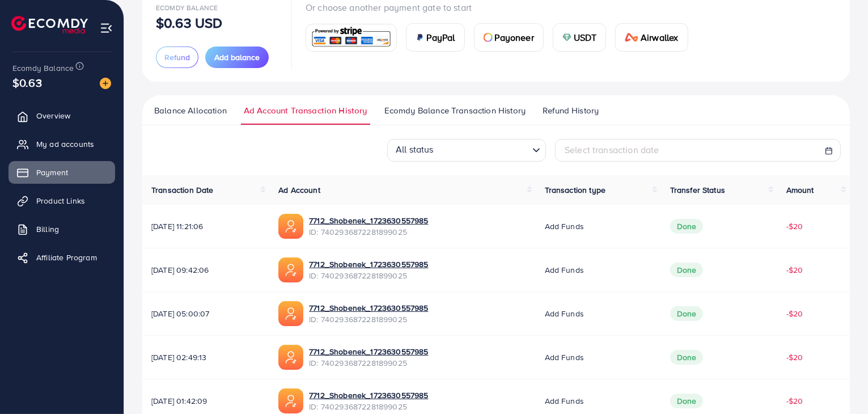 This screenshot has height=414, width=868. I want to click on p: Or choose another payment gate to start, so click(501, 7).